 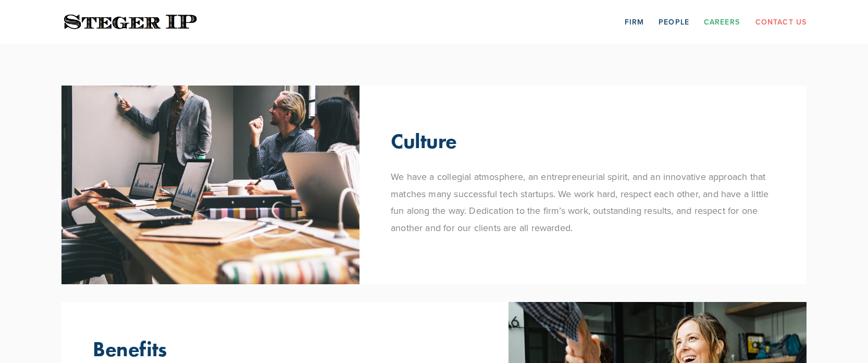 I want to click on p: Culture, so click(x=424, y=140).